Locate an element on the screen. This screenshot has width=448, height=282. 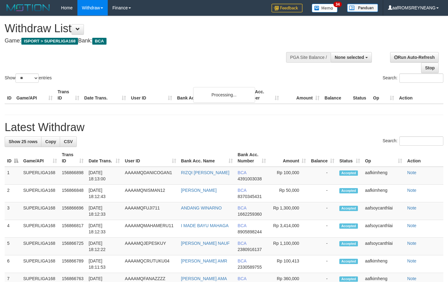
img: MOTION_logo.png is located at coordinates (28, 8).